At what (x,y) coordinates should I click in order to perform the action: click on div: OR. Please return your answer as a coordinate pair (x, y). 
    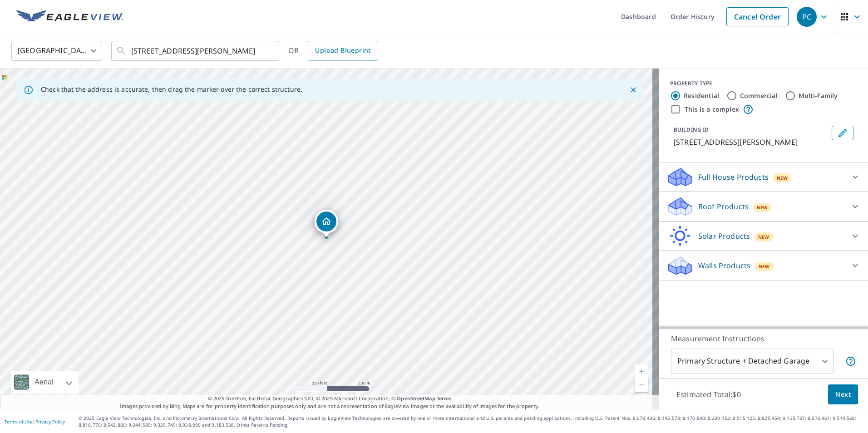
    Looking at the image, I should click on (333, 51).